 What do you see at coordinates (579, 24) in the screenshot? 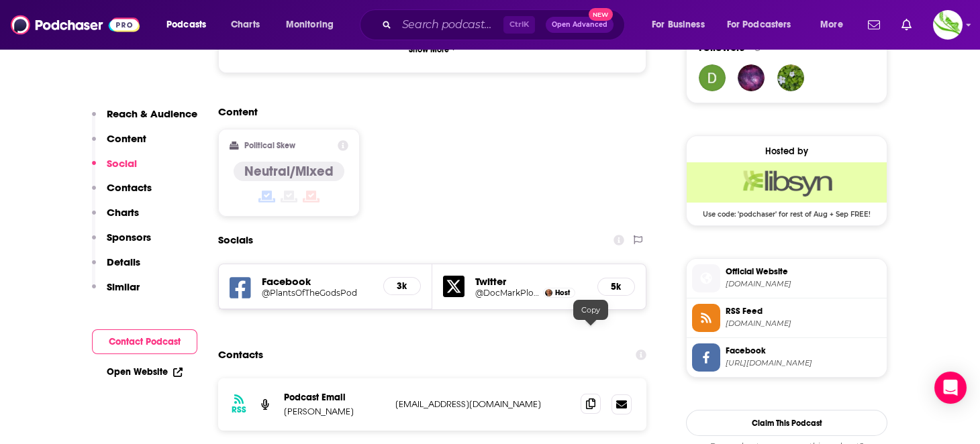
I see `button: Open AdvancedNew` at bounding box center [579, 24].